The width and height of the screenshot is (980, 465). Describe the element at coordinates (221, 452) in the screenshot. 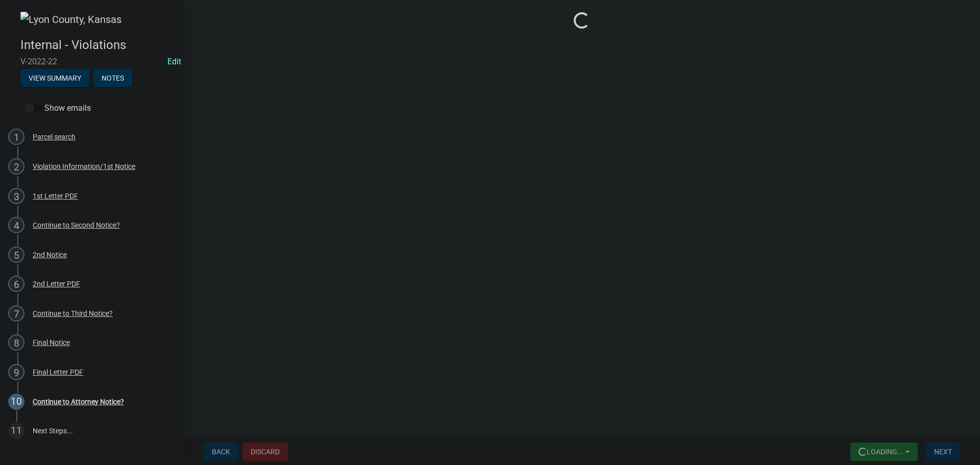

I see `span: Back` at that location.